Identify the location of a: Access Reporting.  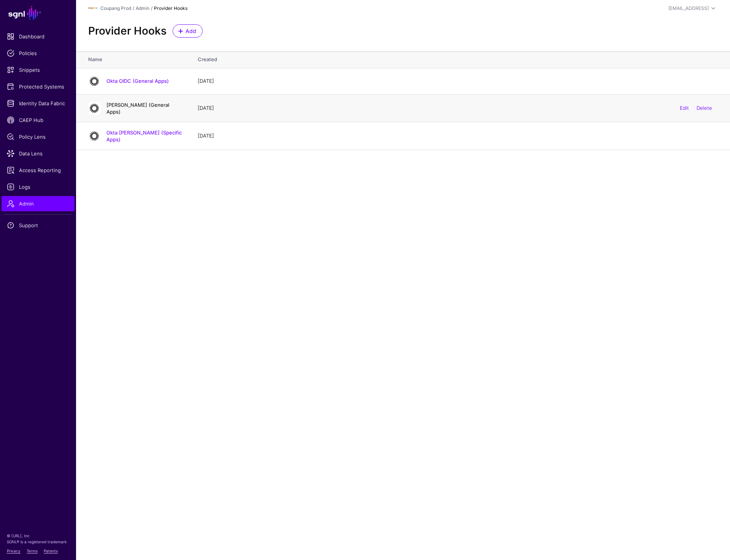
(38, 170).